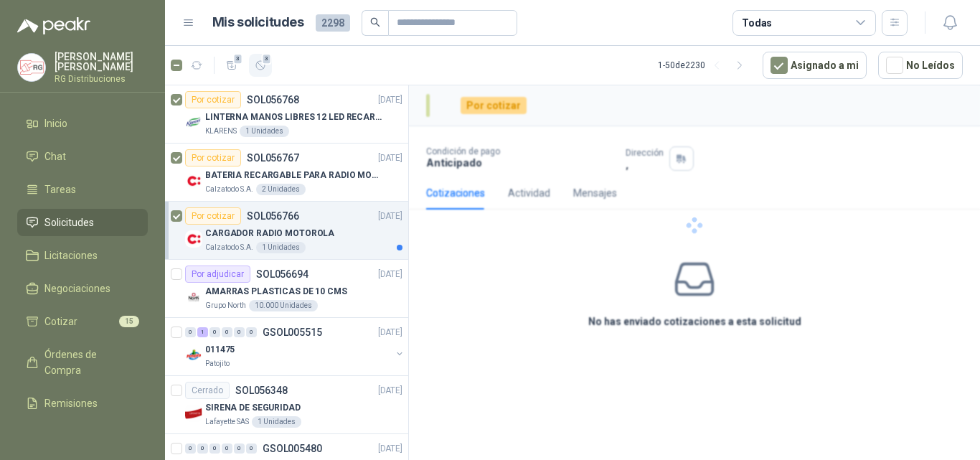  I want to click on p: BATERIA RECARGABLE PARA RADIO MOTOROLA, so click(294, 175).